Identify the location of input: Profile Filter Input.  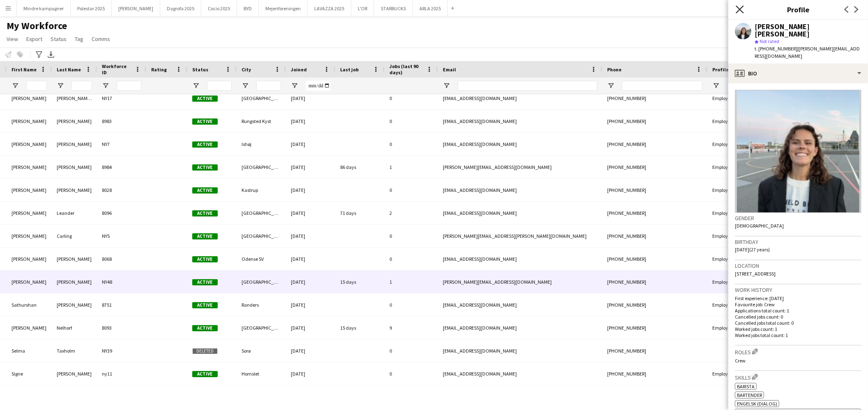
(742, 86).